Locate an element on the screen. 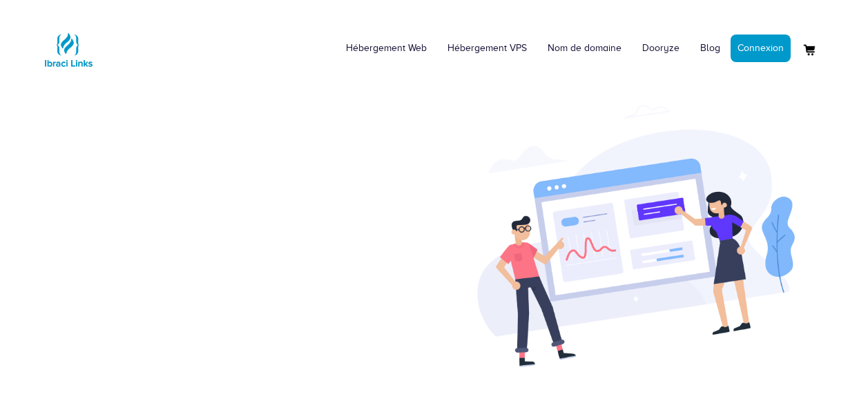  a: Logo Ibraci Links is located at coordinates (68, 43).